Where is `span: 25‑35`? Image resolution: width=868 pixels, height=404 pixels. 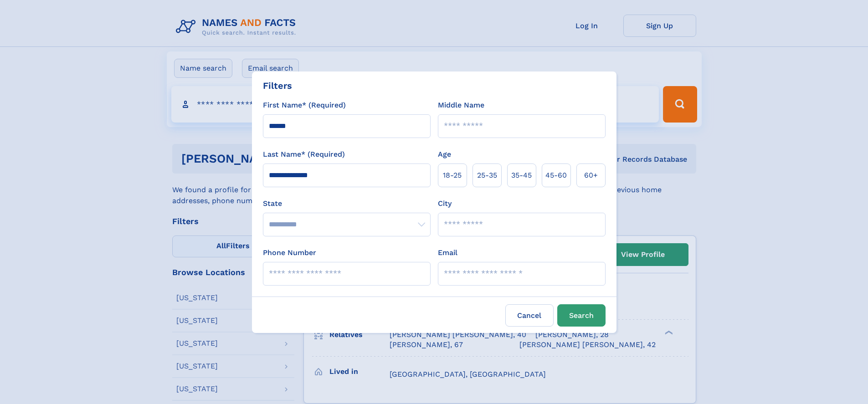 span: 25‑35 is located at coordinates (487, 175).